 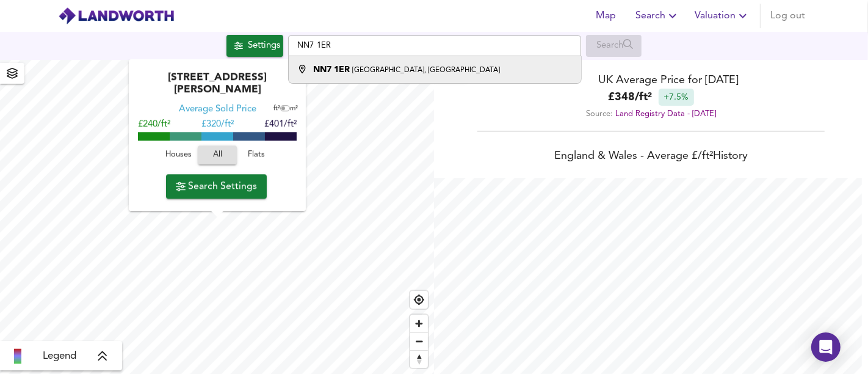 I want to click on span: Find my location, so click(x=419, y=299).